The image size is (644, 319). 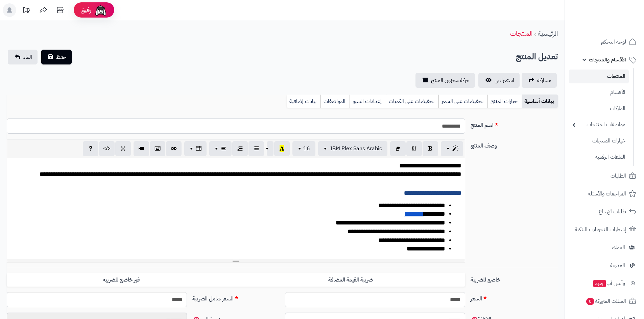 I want to click on label: اسم المنتج, so click(x=514, y=124).